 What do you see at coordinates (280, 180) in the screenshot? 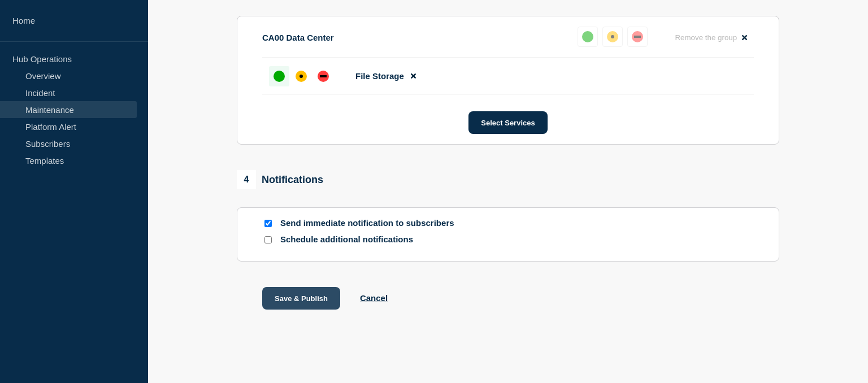
I see `div: Notifications` at bounding box center [280, 180].